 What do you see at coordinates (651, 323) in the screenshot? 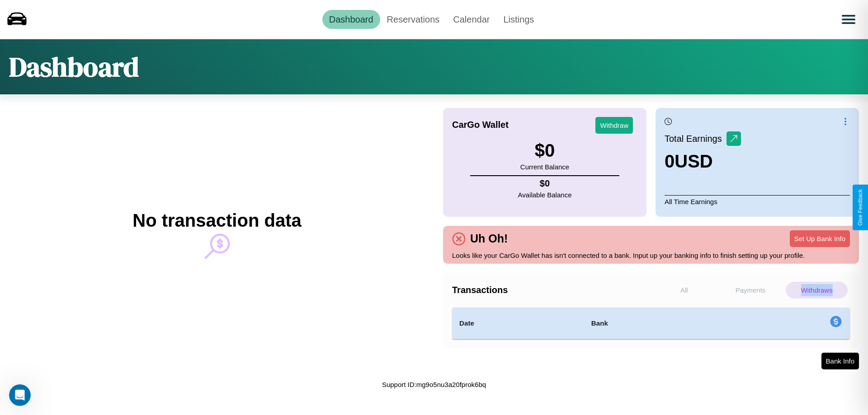
I see `table: simple table` at bounding box center [651, 323].